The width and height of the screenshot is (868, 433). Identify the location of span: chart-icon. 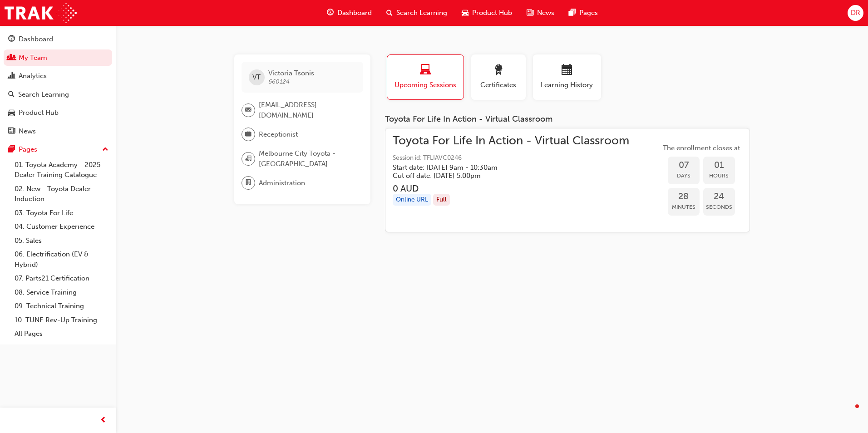
(11, 76).